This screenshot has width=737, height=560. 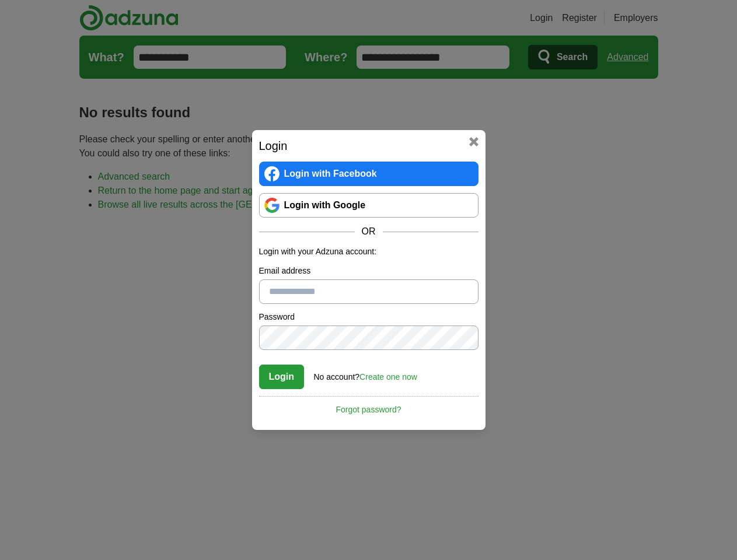 I want to click on label: Password, so click(x=369, y=317).